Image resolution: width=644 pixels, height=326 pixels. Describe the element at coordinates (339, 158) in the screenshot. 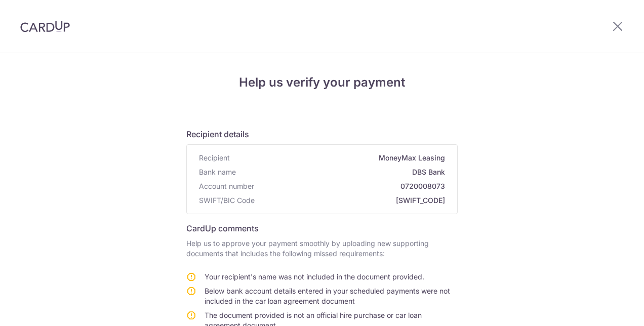

I see `span: MoneyMax Leasing` at that location.